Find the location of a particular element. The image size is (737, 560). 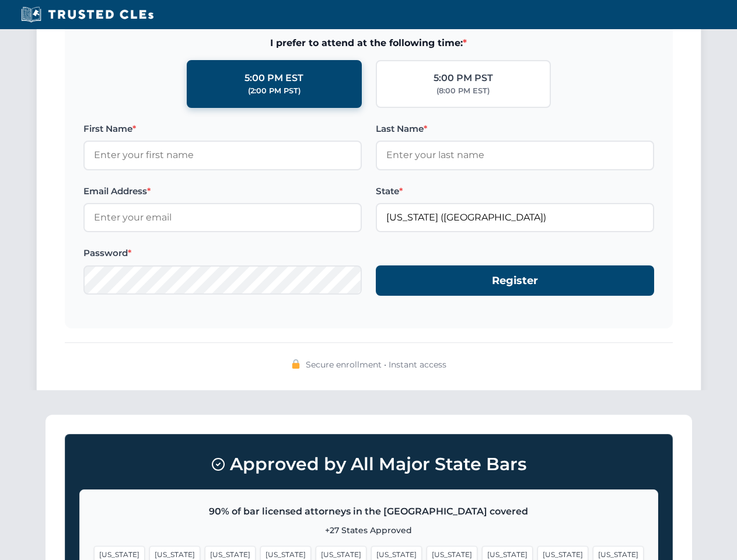

label: Password is located at coordinates (222, 253).